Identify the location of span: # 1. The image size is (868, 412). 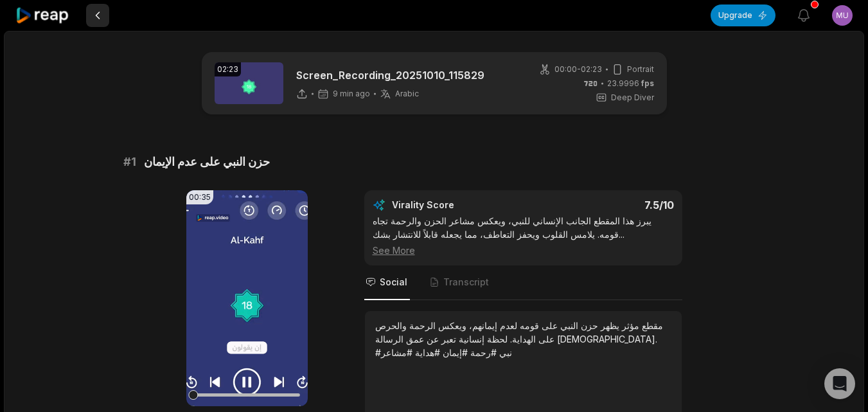
(130, 162).